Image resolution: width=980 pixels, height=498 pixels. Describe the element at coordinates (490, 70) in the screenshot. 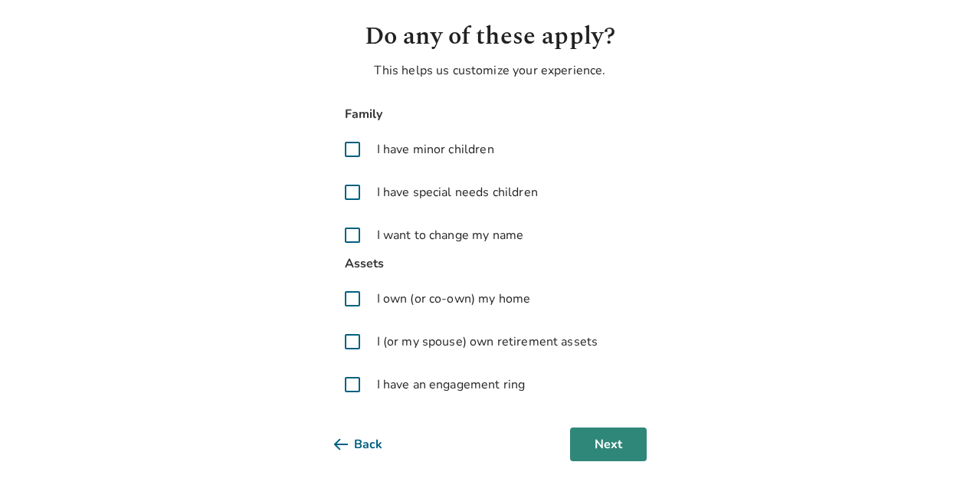

I see `p: This helps us customize your experience.` at that location.